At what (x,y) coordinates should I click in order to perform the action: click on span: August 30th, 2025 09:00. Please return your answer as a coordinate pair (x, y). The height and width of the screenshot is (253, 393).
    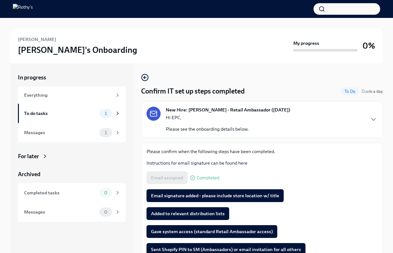
    Looking at the image, I should click on (372, 91).